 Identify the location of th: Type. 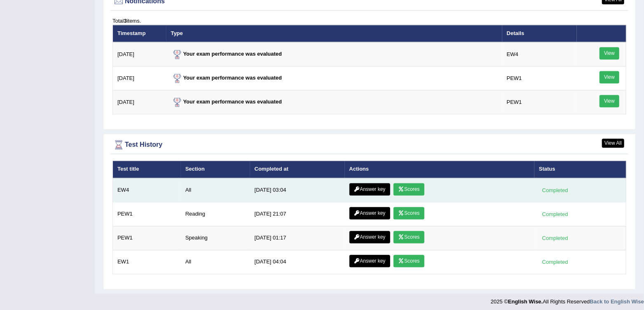
(334, 33).